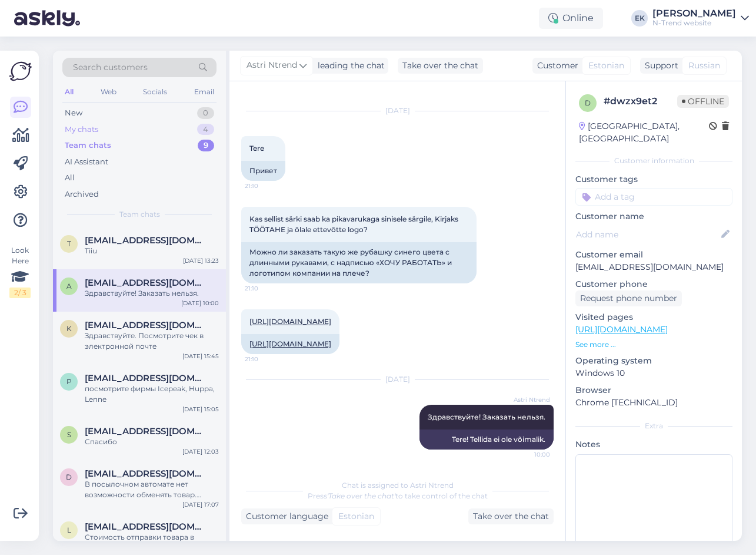  I want to click on div: EK, so click(640, 18).